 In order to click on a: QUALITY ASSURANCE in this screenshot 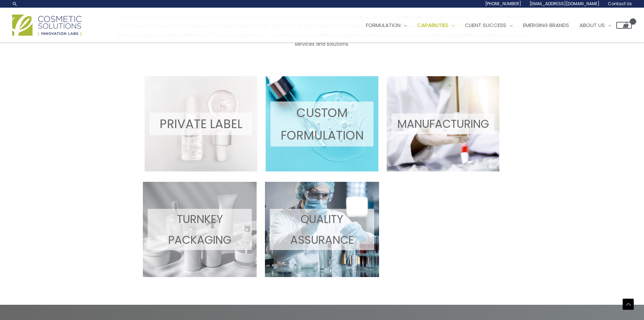, I will do `click(322, 229)`.